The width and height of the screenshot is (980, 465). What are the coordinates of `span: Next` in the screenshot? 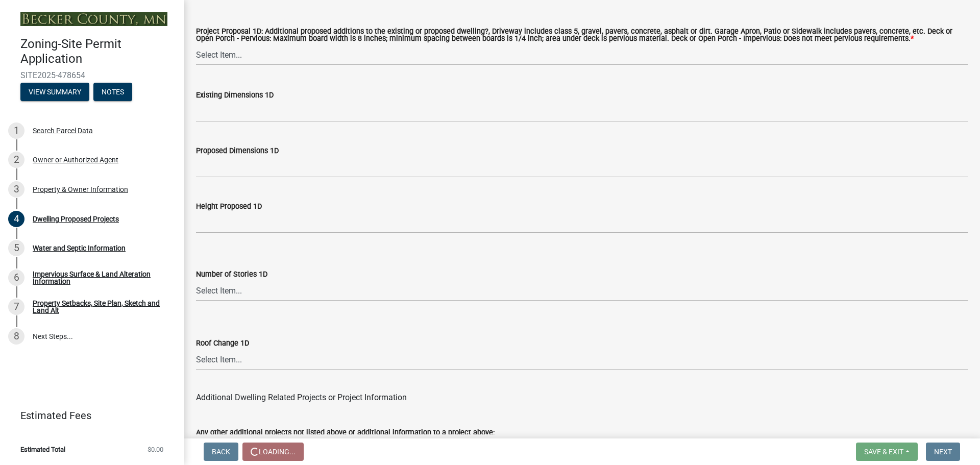 It's located at (943, 452).